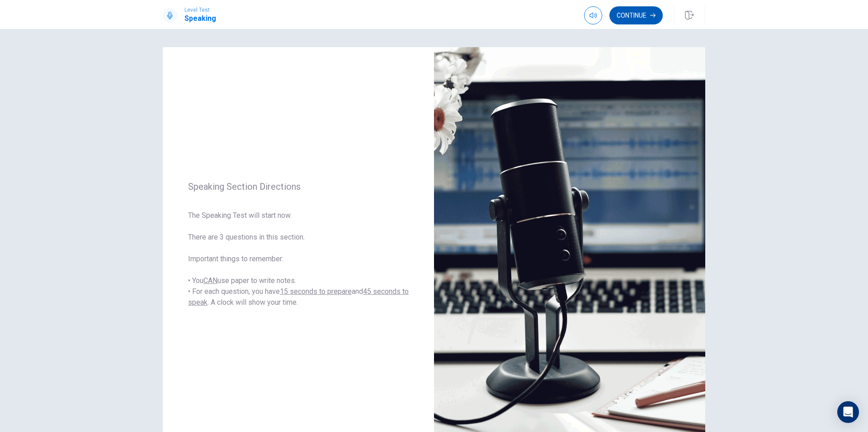  I want to click on u: 15 seconds to prepare, so click(315, 291).